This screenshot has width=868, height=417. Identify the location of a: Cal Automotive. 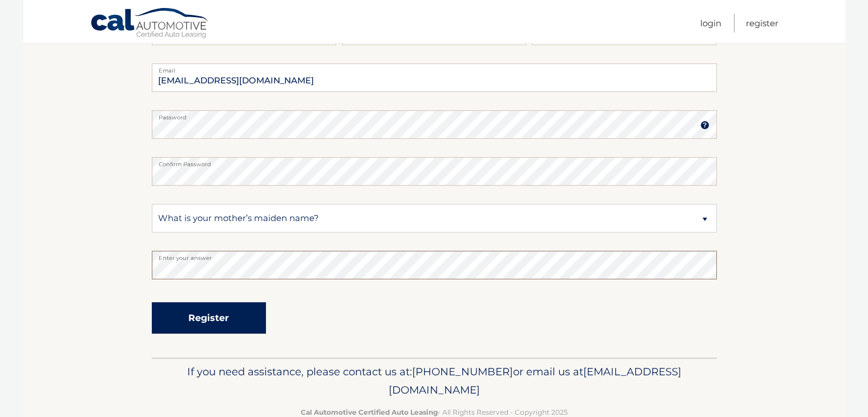
(150, 24).